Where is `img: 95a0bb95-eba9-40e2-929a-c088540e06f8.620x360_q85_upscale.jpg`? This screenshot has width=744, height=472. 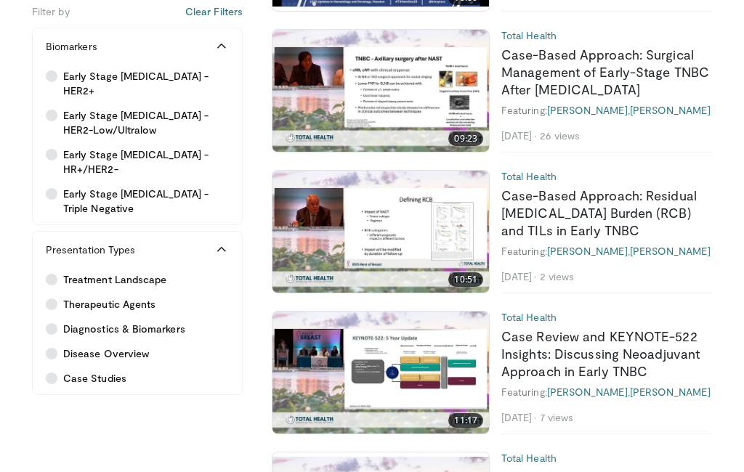
img: 95a0bb95-eba9-40e2-929a-c088540e06f8.620x360_q85_upscale.jpg is located at coordinates (381, 92).